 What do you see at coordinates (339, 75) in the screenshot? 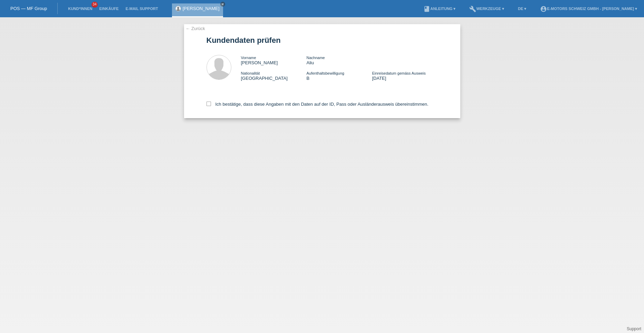
I see `div: B` at bounding box center [339, 75].